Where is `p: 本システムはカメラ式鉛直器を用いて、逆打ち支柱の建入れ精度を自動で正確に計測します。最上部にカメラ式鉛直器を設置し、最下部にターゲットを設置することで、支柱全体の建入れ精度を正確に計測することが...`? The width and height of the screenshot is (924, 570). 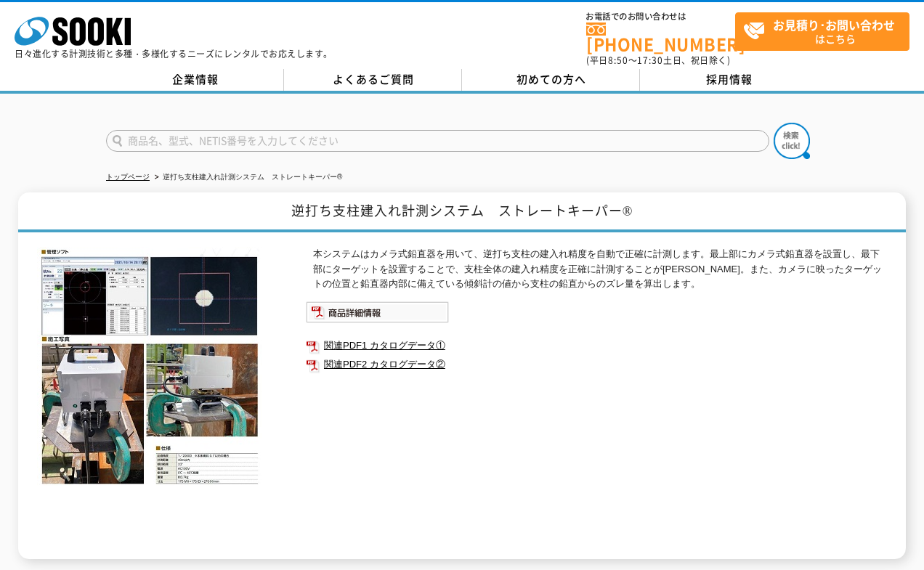 p: 本システムはカメラ式鉛直器を用いて、逆打ち支柱の建入れ精度を自動で正確に計測します。最上部にカメラ式鉛直器を設置し、最下部にターゲットを設置することで、支柱全体の建入れ精度を正確に計測することが... is located at coordinates (600, 269).